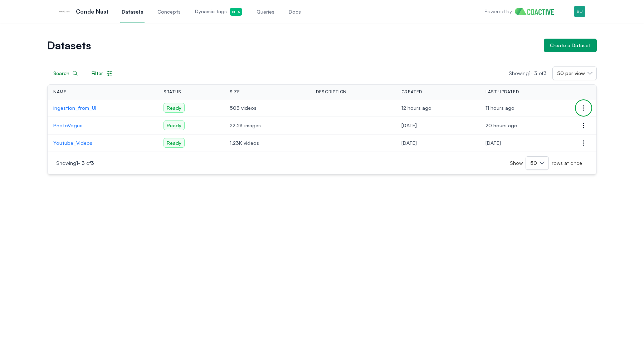 The image size is (644, 359). Describe the element at coordinates (570, 45) in the screenshot. I see `div: Create a Dataset` at that location.